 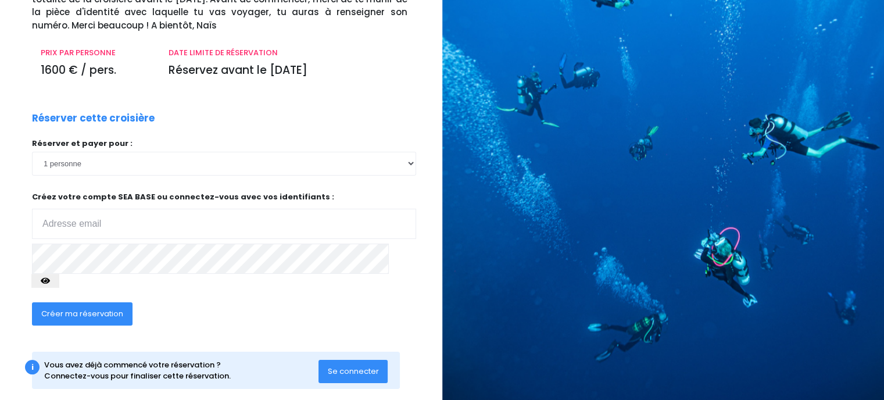 I want to click on span: Créer ma réservation, so click(x=82, y=313).